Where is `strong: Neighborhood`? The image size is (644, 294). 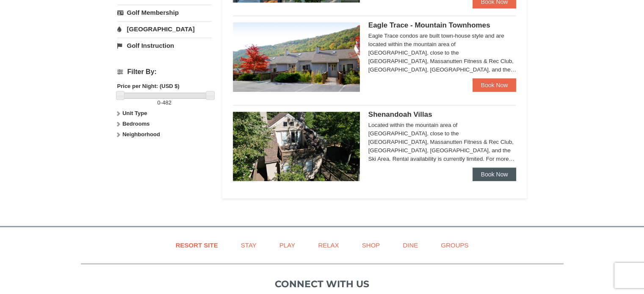
strong: Neighborhood is located at coordinates (141, 134).